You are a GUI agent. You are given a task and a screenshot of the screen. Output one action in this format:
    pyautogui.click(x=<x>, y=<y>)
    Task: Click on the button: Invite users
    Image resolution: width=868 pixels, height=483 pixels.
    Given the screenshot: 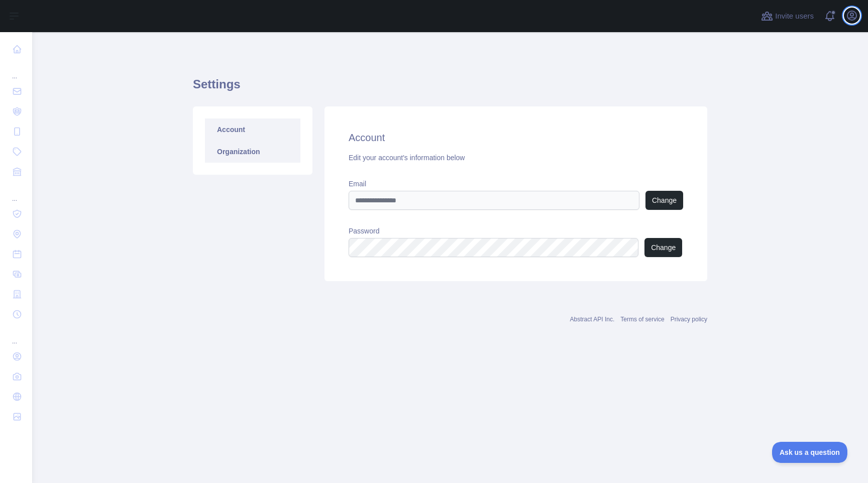 What is the action you would take?
    pyautogui.click(x=787, y=16)
    